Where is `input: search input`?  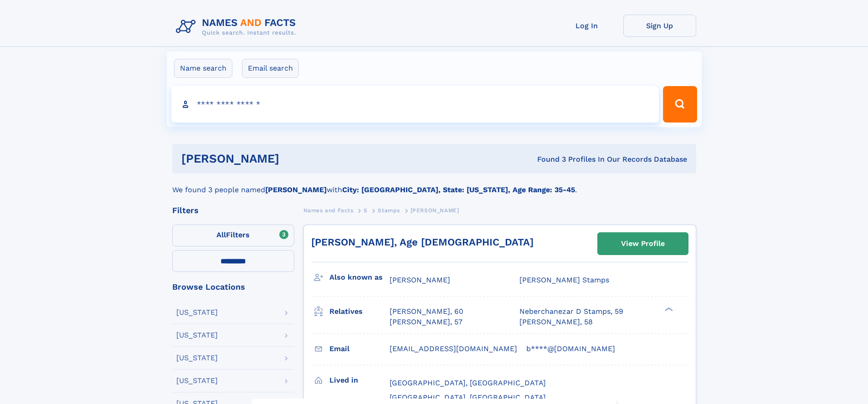 input: search input is located at coordinates (415, 104).